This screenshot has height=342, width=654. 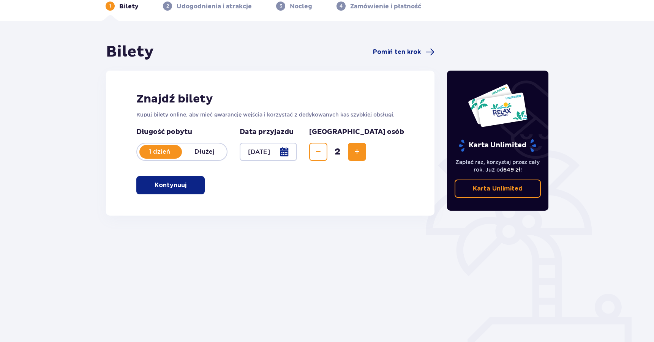 What do you see at coordinates (168, 6) in the screenshot?
I see `p: 2` at bounding box center [168, 6].